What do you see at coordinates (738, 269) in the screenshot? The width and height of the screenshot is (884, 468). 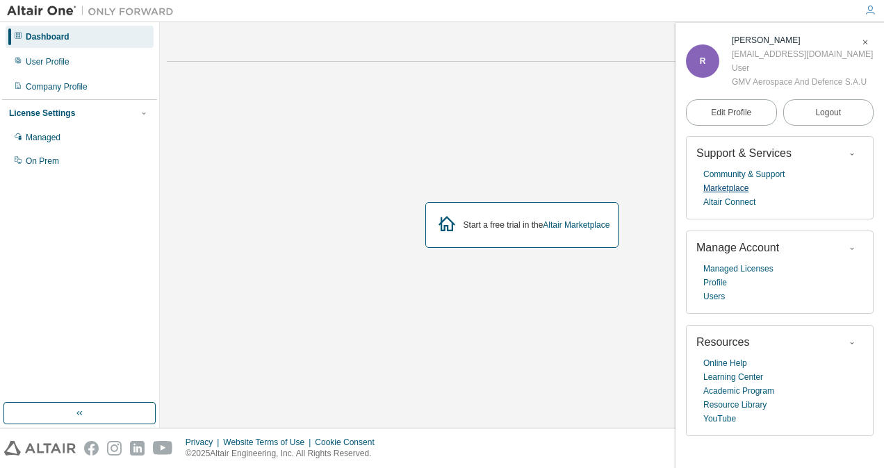 I see `a: Managed Licenses` at bounding box center [738, 269].